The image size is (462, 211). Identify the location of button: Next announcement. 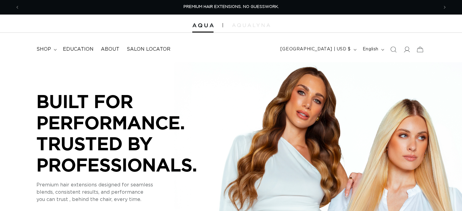
(445, 7).